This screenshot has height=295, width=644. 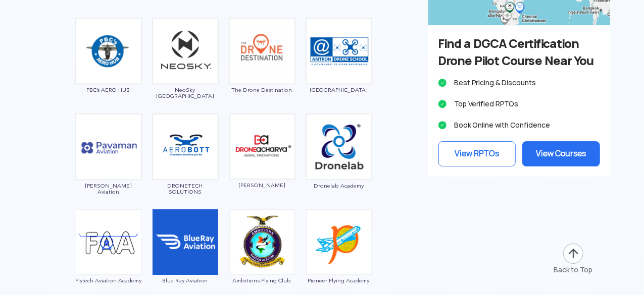 What do you see at coordinates (339, 165) in the screenshot?
I see `a: Dronelab Academy` at bounding box center [339, 165].